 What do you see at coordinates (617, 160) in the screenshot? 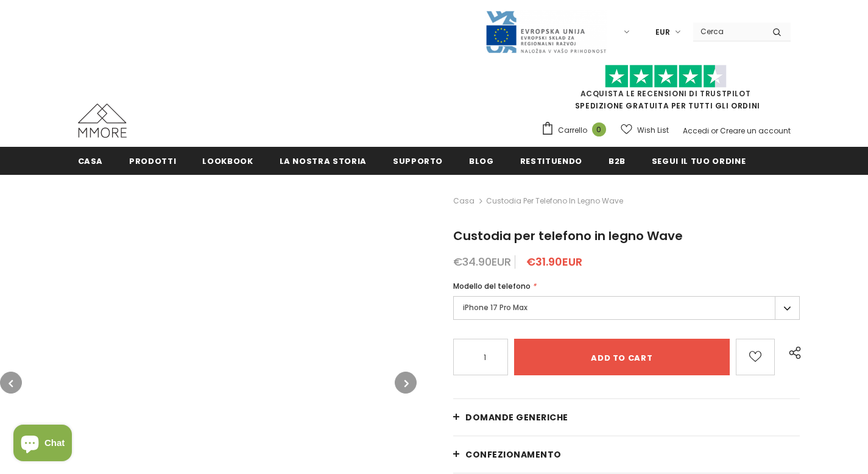
I see `span: B2B` at bounding box center [617, 160].